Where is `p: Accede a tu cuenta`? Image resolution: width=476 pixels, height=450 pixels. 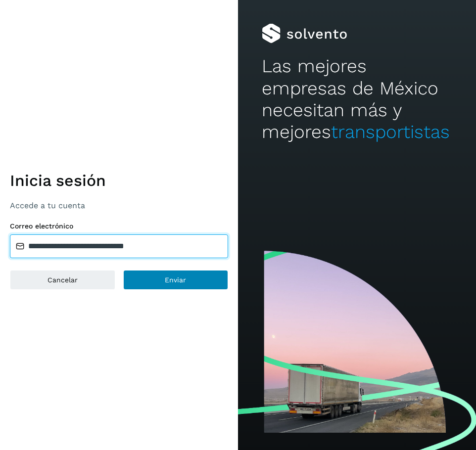
p: Accede a tu cuenta is located at coordinates (119, 205).